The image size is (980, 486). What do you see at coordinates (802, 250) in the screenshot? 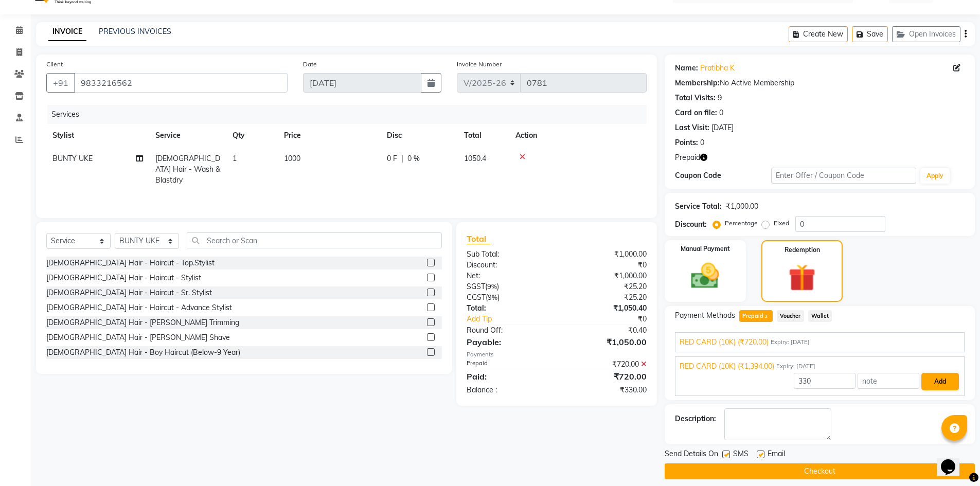
I see `label: Redemption` at bounding box center [802, 250].